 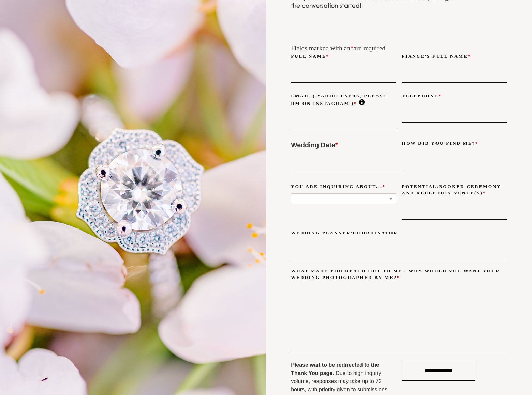 What do you see at coordinates (314, 145) in the screenshot?
I see `span: Wedding Date` at bounding box center [314, 145].